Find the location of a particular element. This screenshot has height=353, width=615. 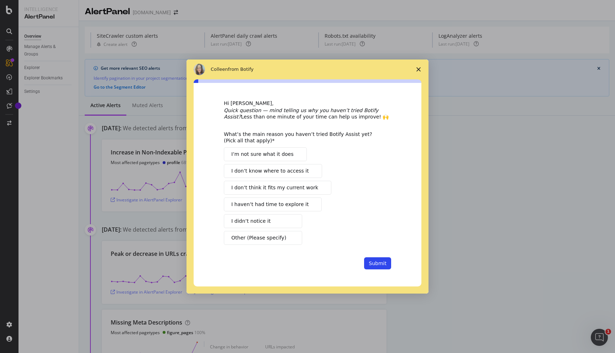

button: I’m not sure what it does is located at coordinates (265, 154).